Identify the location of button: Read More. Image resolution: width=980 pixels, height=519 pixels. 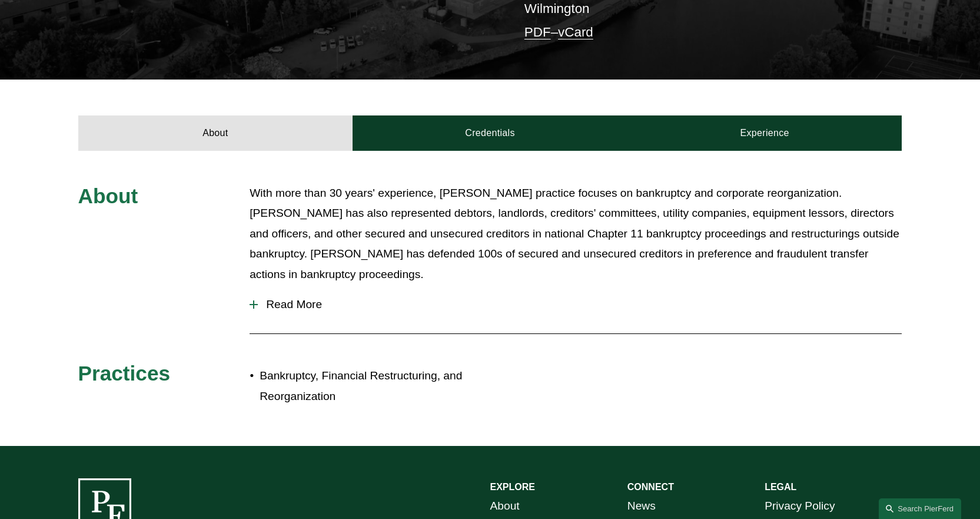
(576, 304).